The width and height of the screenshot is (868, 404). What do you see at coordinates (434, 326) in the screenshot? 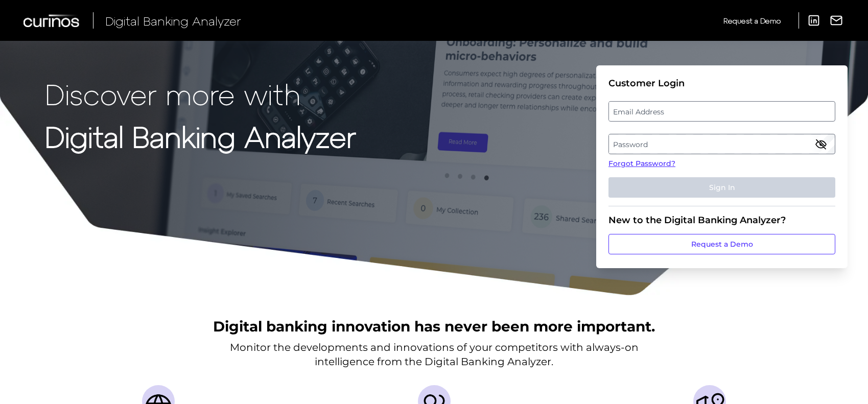
I see `h2: Digital banking innovation has never been more important.` at bounding box center [434, 326].